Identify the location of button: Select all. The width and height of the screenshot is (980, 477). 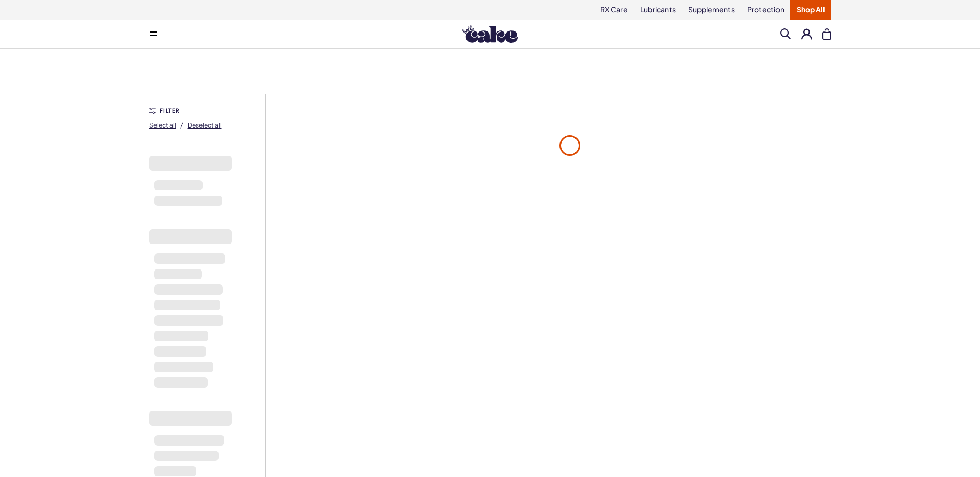
(163, 125).